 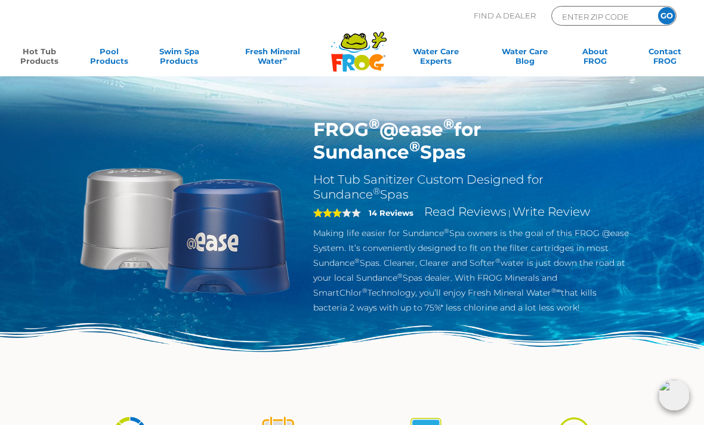 I want to click on a: ContactFROG, so click(x=664, y=58).